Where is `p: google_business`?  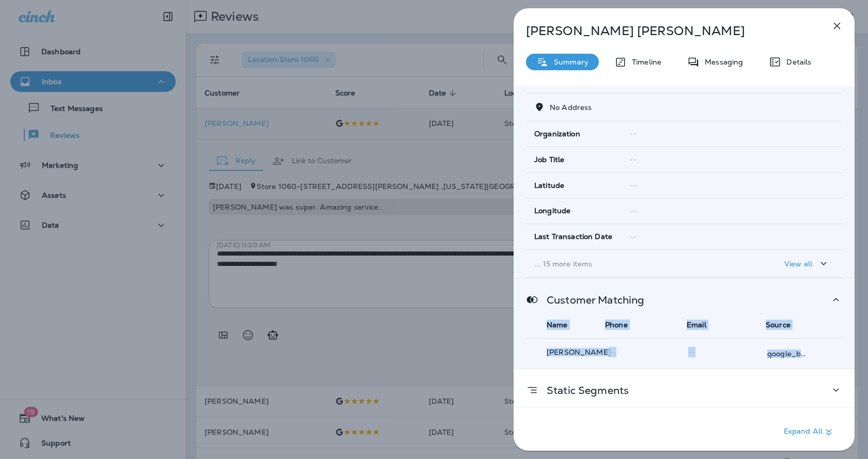 p: google_business is located at coordinates (788, 354).